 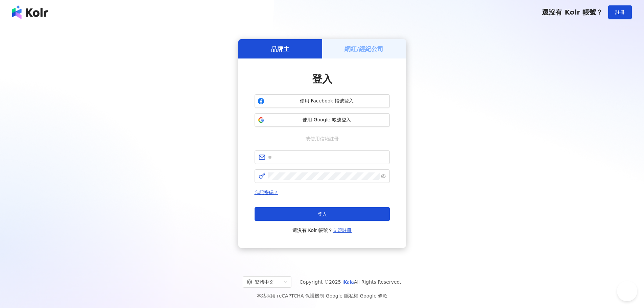 What do you see at coordinates (348, 282) in the screenshot?
I see `a: iKala` at bounding box center [348, 282].